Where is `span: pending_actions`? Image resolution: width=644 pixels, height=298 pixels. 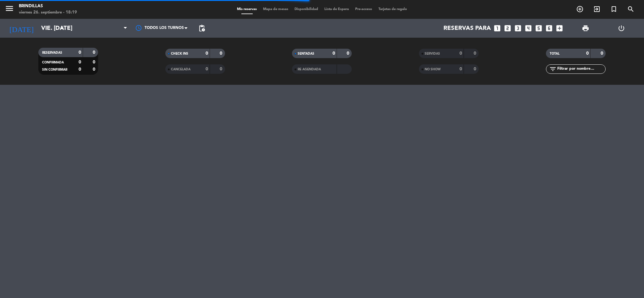 span: pending_actions is located at coordinates (202, 28).